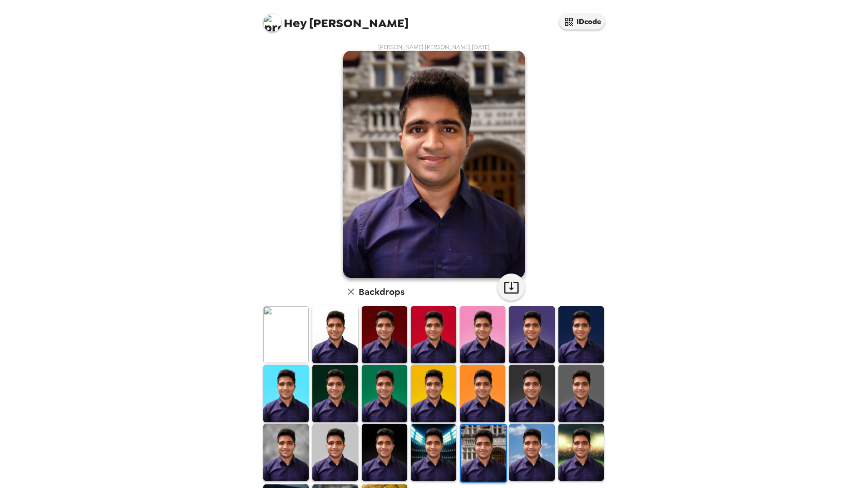  I want to click on h6: Backdrops, so click(382, 291).